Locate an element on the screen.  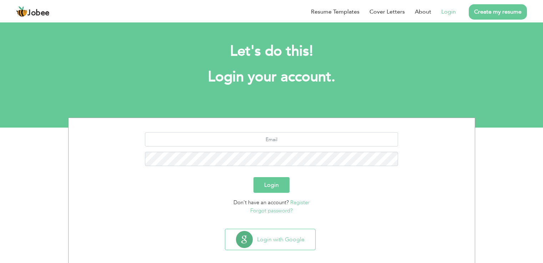
a: Resume Templates is located at coordinates (335, 12).